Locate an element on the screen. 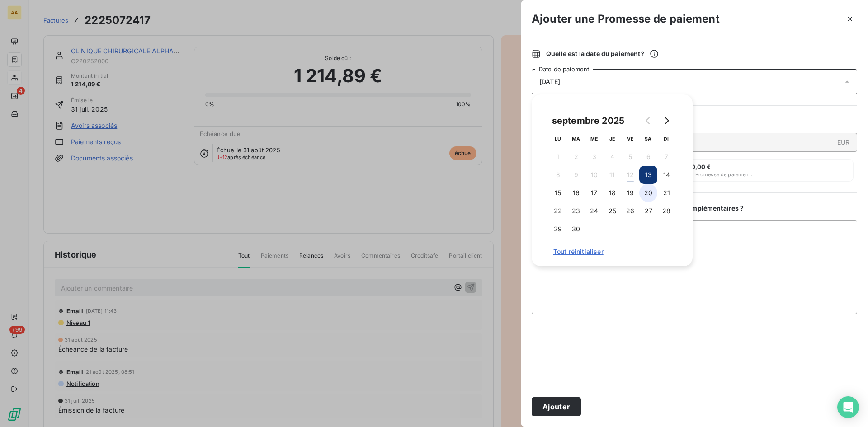  button: 1 is located at coordinates (558, 157).